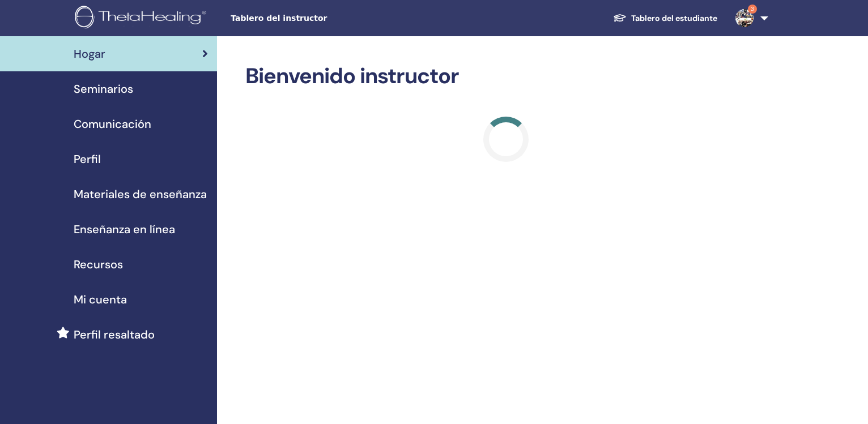  I want to click on span: Recursos, so click(98, 264).